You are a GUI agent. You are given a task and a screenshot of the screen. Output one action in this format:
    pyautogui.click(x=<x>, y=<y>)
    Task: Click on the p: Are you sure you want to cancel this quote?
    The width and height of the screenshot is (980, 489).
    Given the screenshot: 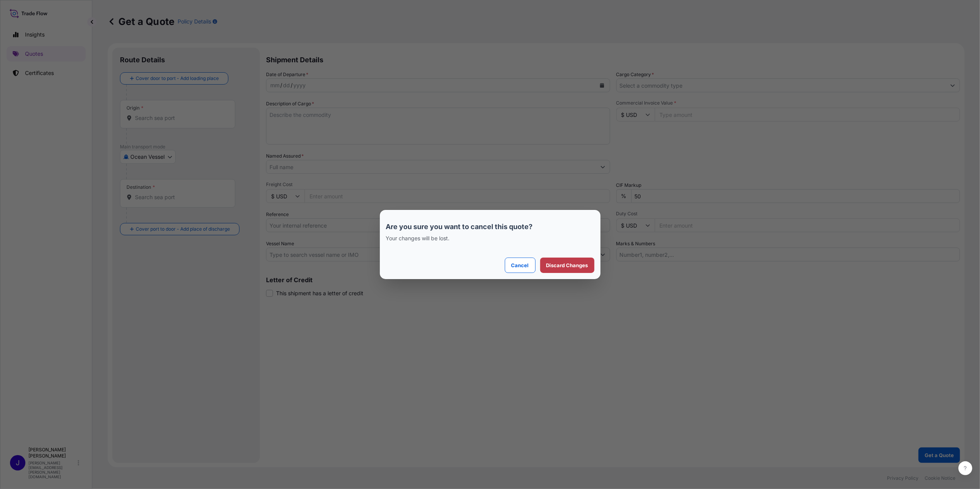 What is the action you would take?
    pyautogui.click(x=490, y=226)
    